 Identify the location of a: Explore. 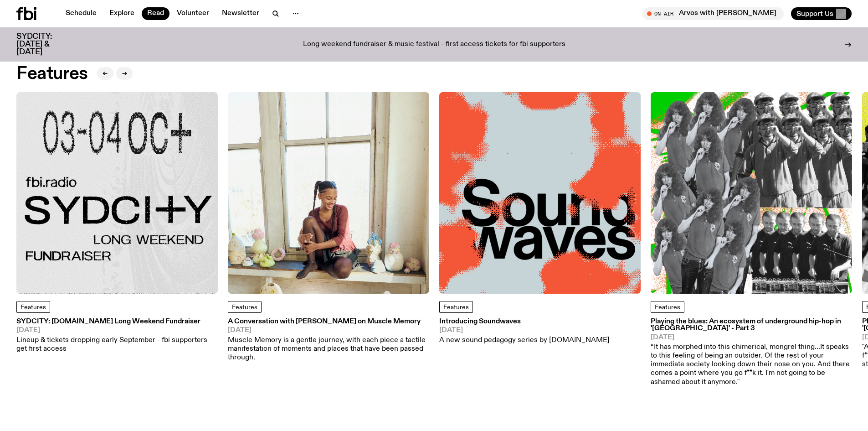
(122, 14).